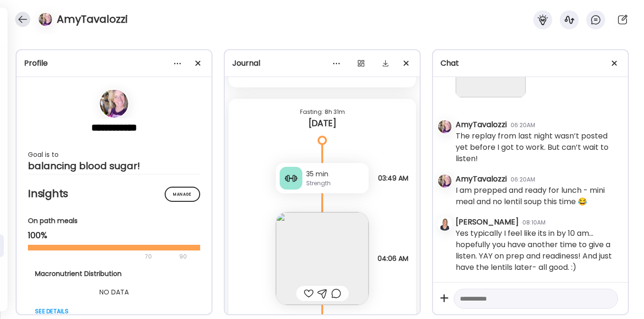 The height and width of the screenshot is (319, 644). Describe the element at coordinates (335, 183) in the screenshot. I see `div: Strength` at that location.